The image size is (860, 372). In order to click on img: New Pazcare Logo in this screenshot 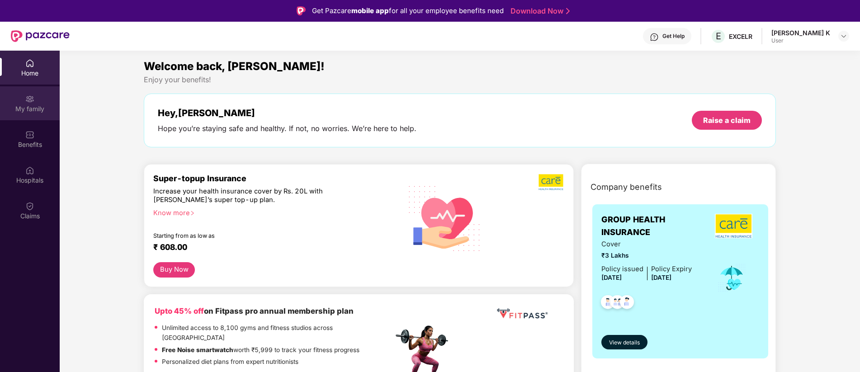, I will do `click(40, 36)`.